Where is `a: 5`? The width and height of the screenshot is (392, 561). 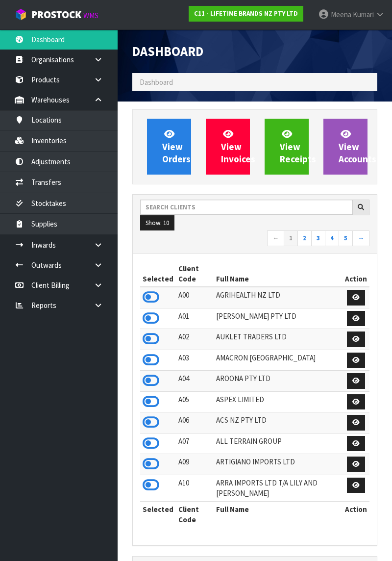
a: 5 is located at coordinates (346, 238).